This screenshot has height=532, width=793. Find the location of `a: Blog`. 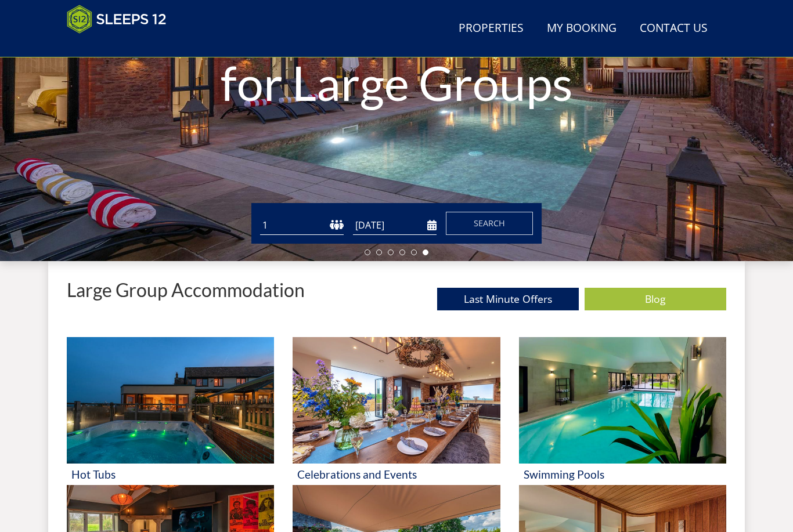

a: Blog is located at coordinates (655, 299).